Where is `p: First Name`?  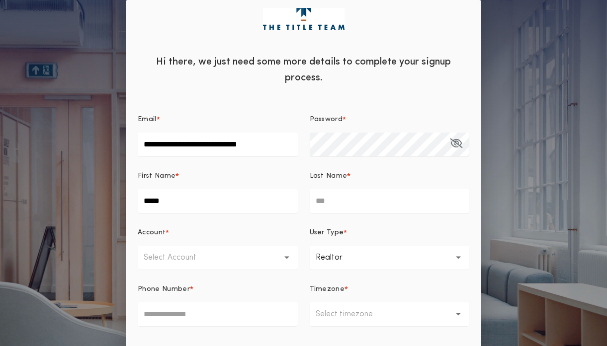 p: First Name is located at coordinates (157, 176).